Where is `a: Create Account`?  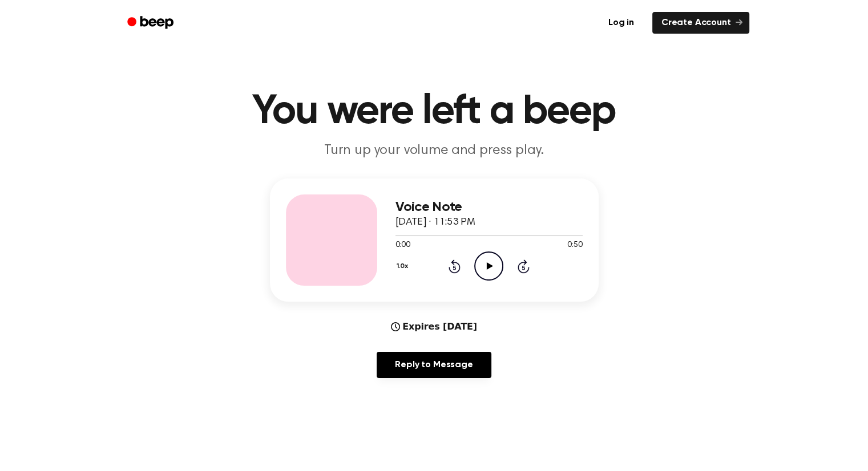
a: Create Account is located at coordinates (701, 23).